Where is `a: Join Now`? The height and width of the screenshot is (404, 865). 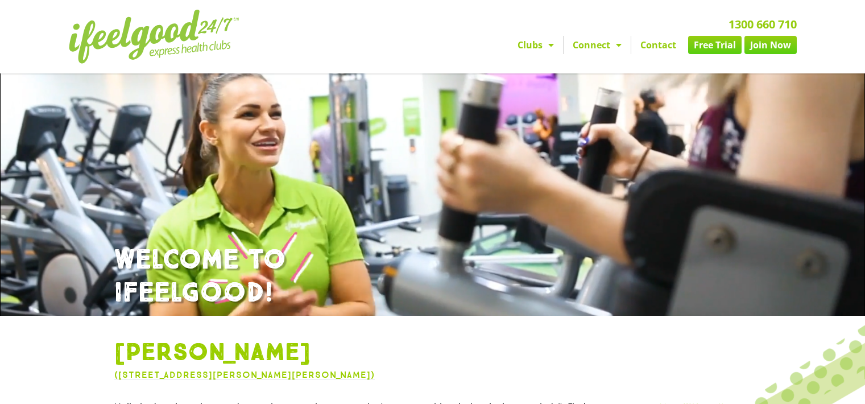
a: Join Now is located at coordinates (770, 45).